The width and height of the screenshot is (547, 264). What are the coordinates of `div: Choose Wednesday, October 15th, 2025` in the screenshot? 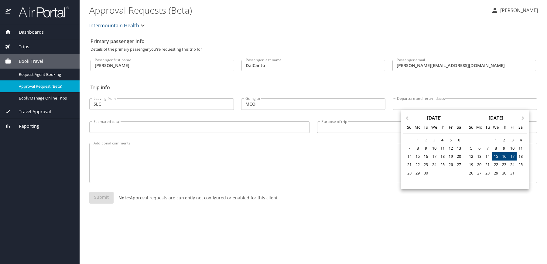 It's located at (496, 157).